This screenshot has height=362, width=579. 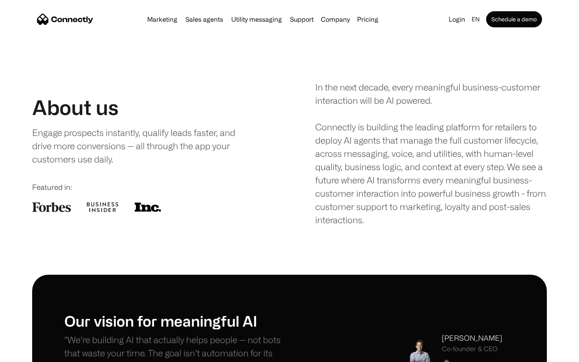 I want to click on aside: Language selected: English, so click(x=28, y=353).